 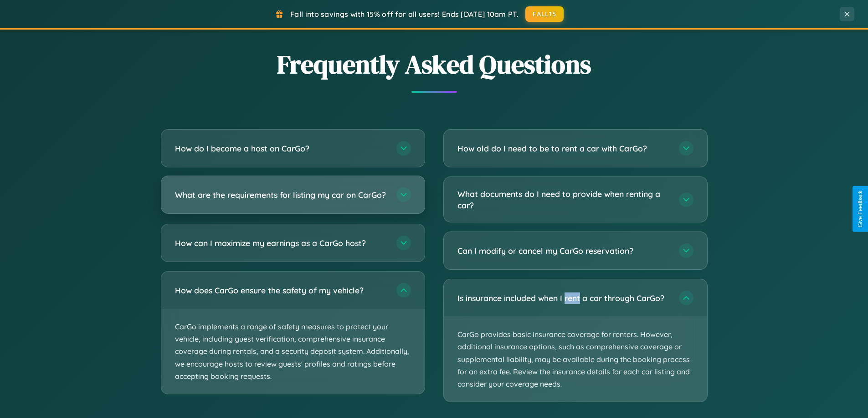 I want to click on h3: How old do I need to be to rent a car with CarGo?, so click(x=564, y=148).